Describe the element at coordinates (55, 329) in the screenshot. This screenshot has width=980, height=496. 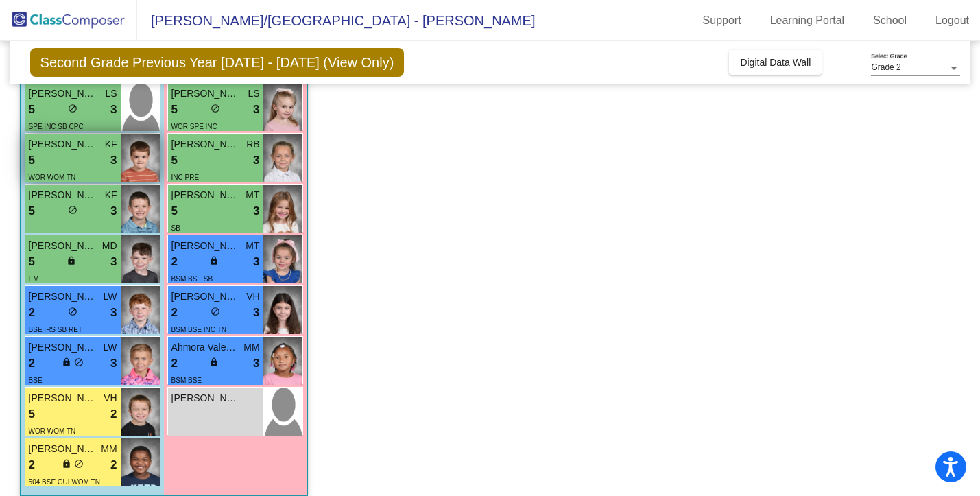
I see `span: BSE IRS SB RET` at that location.